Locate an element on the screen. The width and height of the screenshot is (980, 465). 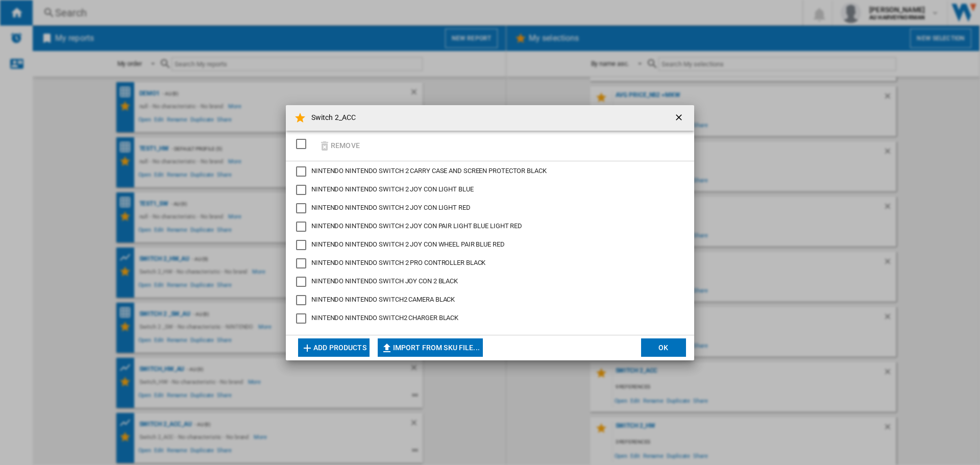
md-checkbox: NINTENDO SWITCH2 CAMERA BLACK is located at coordinates (486, 300).